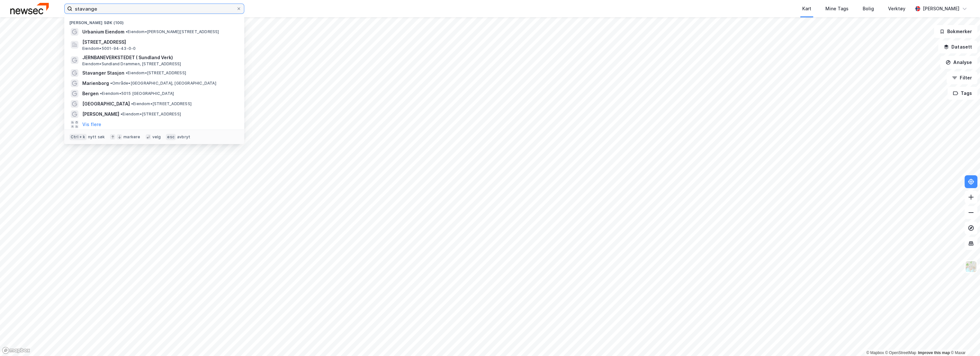  What do you see at coordinates (154, 8) in the screenshot?
I see `input: Søk på adresse, matrikkel, gårdeiere, leietakere eller personer` at bounding box center [154, 8].